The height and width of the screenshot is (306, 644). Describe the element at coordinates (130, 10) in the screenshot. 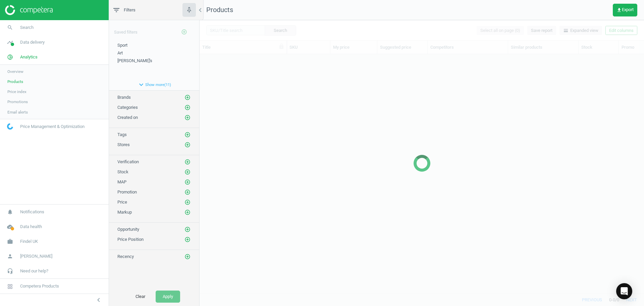

I see `span: Filters` at that location.